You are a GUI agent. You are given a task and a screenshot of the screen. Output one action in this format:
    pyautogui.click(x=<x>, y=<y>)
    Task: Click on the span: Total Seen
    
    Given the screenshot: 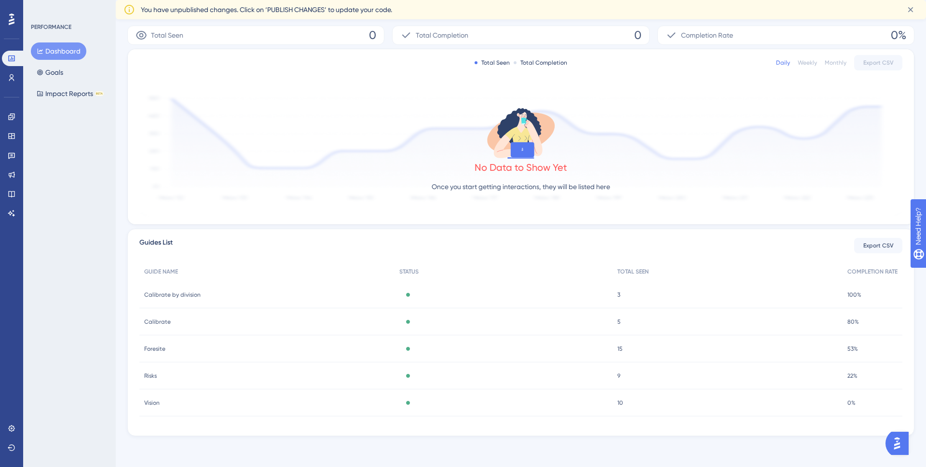 What is the action you would take?
    pyautogui.click(x=167, y=35)
    